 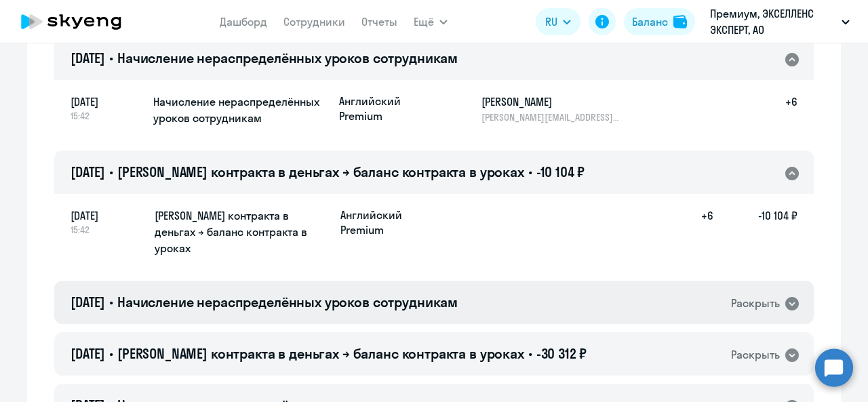 What do you see at coordinates (551, 22) in the screenshot?
I see `span: RU` at bounding box center [551, 22].